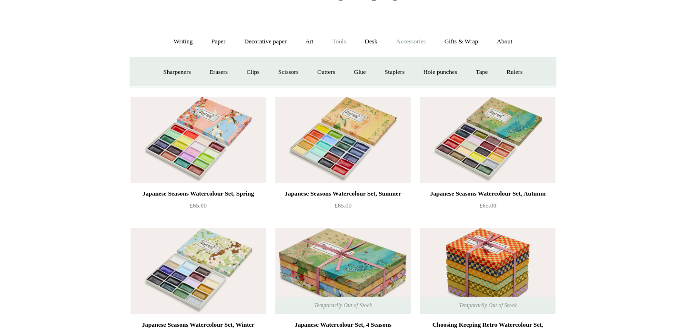  Describe the element at coordinates (219, 72) in the screenshot. I see `a: Erasers` at that location.